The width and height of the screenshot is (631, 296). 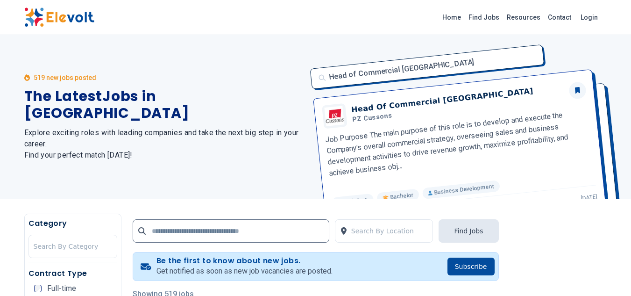 What do you see at coordinates (38, 288) in the screenshot?
I see `input: Full-time` at bounding box center [38, 288].